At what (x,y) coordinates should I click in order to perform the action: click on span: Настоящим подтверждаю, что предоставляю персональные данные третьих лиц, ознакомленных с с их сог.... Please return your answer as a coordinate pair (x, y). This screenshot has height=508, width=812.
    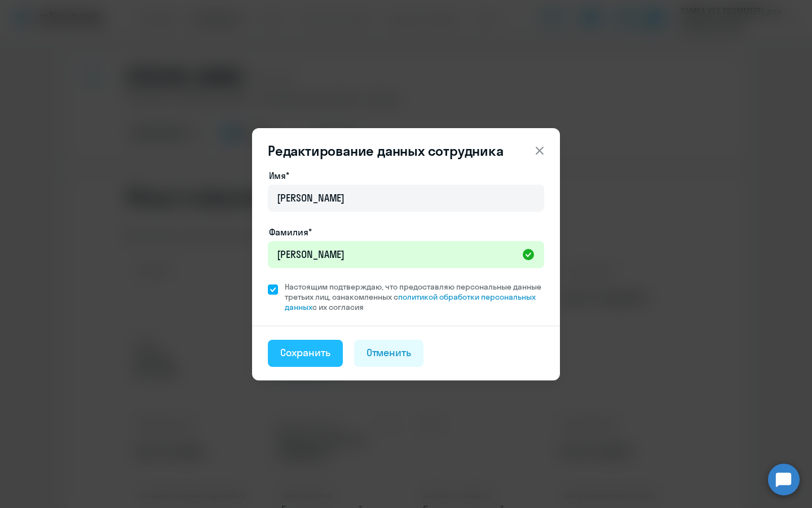
    Looking at the image, I should click on (415, 297).